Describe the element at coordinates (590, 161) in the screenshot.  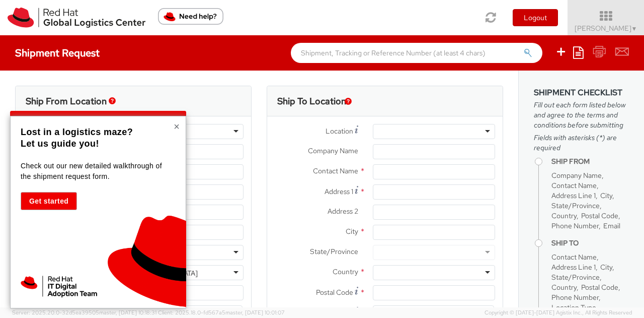
I see `h4: Ship From` at that location.